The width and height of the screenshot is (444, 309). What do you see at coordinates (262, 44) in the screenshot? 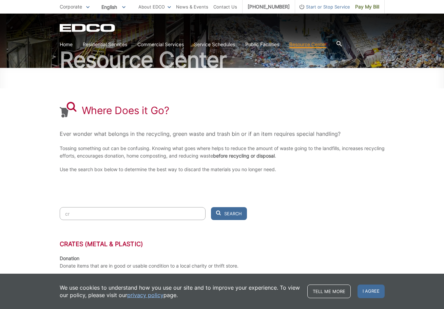
I see `a: Public Facilities` at bounding box center [262, 44].